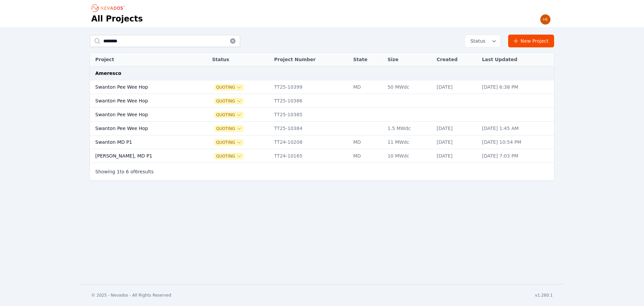 Image resolution: width=644 pixels, height=306 pixels. I want to click on th: Project, so click(143, 60).